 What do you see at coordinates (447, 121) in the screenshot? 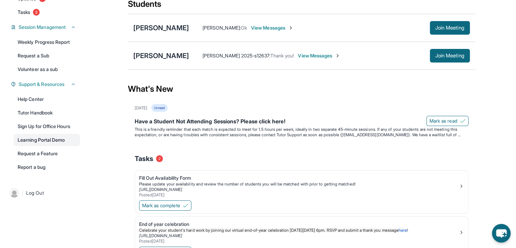
I see `button: Mark as read` at bounding box center [447, 121].